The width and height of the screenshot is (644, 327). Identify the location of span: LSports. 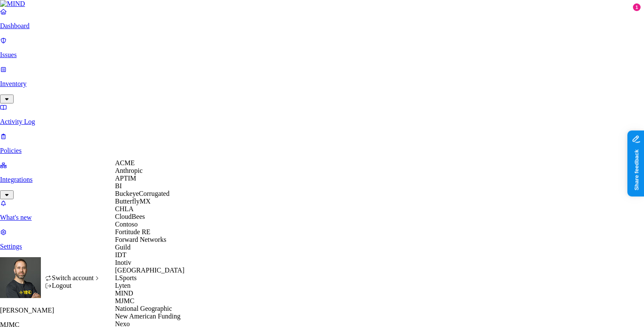
(125, 278).